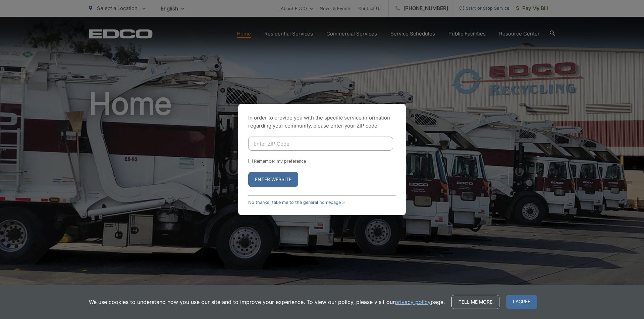 The image size is (644, 319). What do you see at coordinates (280, 161) in the screenshot?
I see `label: Remember my preference` at bounding box center [280, 161].